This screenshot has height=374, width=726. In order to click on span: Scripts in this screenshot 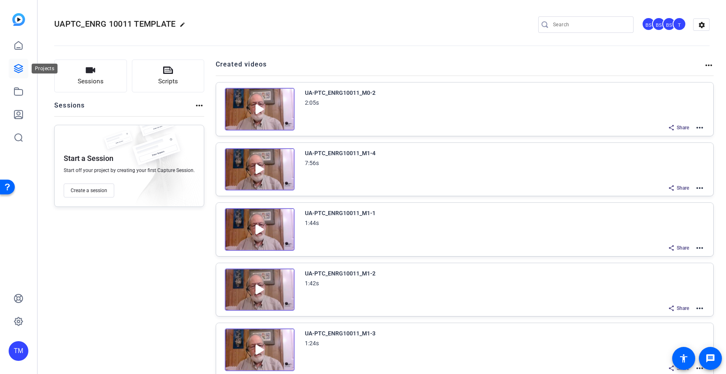, I will do `click(168, 81)`.